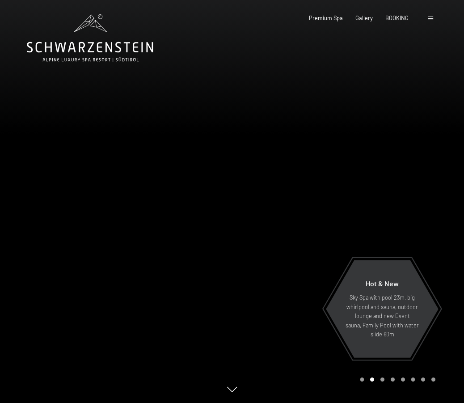 This screenshot has height=403, width=464. I want to click on div: Carousel Page 3, so click(382, 379).